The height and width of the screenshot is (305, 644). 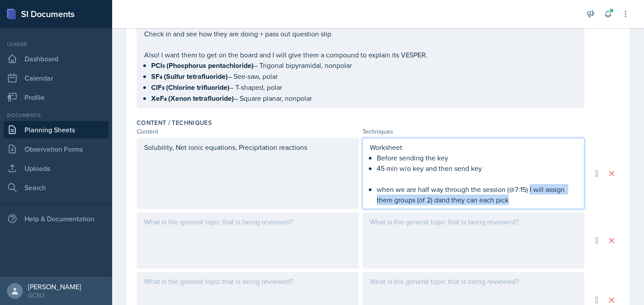 I want to click on p: when we are half way through the session (@7:15) I will assign them groups (of 2) dand they can e..., so click(x=477, y=194).